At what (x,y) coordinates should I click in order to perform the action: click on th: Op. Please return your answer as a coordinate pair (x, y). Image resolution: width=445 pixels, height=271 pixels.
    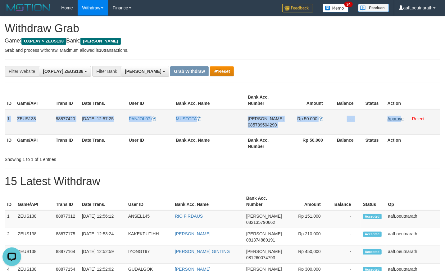
    Looking at the image, I should click on (413, 202).